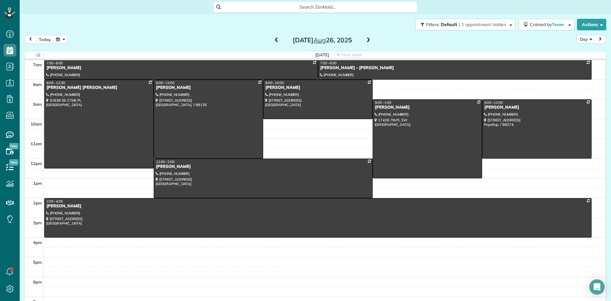 The image size is (611, 301). Describe the element at coordinates (600, 39) in the screenshot. I see `button: next` at that location.